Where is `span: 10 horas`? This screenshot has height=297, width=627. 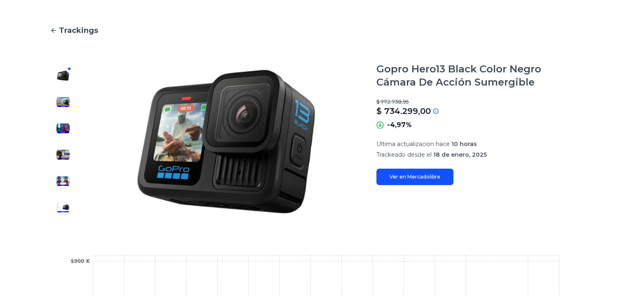
span: 10 horas is located at coordinates (464, 144).